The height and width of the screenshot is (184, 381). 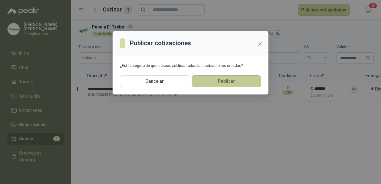 What do you see at coordinates (260, 44) in the screenshot?
I see `span: close` at bounding box center [260, 44].